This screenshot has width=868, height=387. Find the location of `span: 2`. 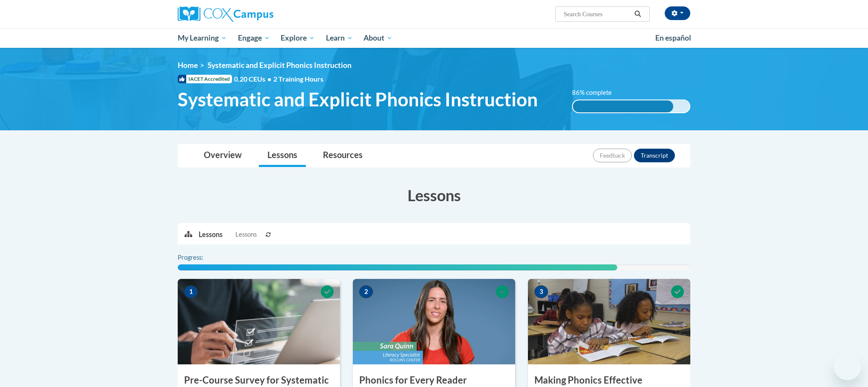

span: 2 is located at coordinates (366, 292).